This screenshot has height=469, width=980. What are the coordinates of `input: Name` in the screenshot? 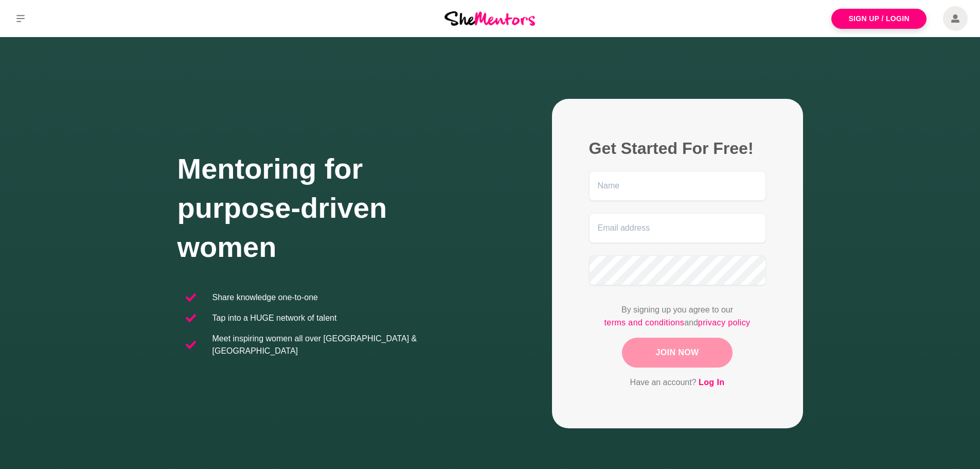 It's located at (678, 186).